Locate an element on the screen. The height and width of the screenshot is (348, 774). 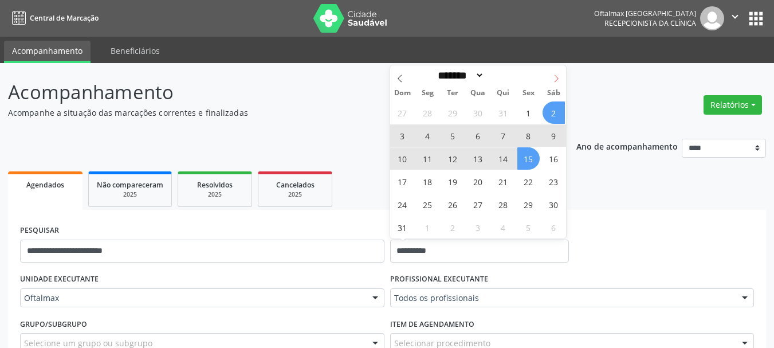
label: PESQUISAR is located at coordinates (40, 230).